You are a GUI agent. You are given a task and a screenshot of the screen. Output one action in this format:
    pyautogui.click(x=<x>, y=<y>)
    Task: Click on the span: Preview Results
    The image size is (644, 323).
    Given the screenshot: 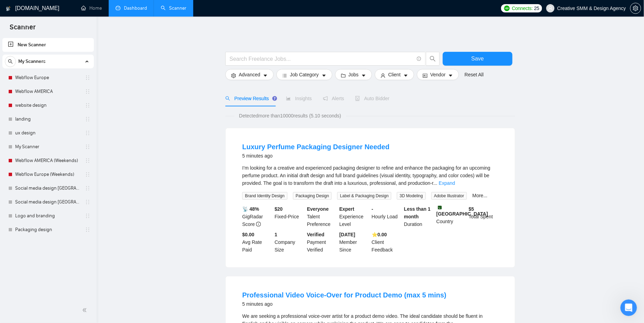 What is the action you would take?
    pyautogui.click(x=250, y=98)
    